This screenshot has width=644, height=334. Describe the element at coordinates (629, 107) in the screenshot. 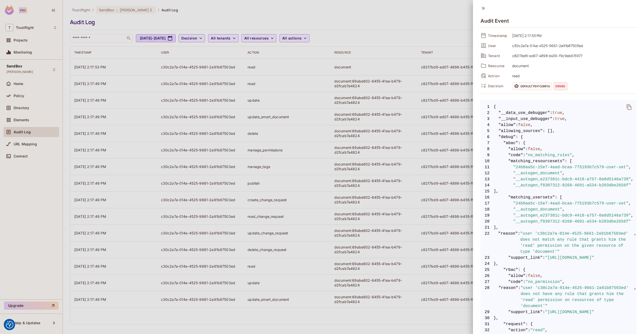

I see `button: delete` at that location.